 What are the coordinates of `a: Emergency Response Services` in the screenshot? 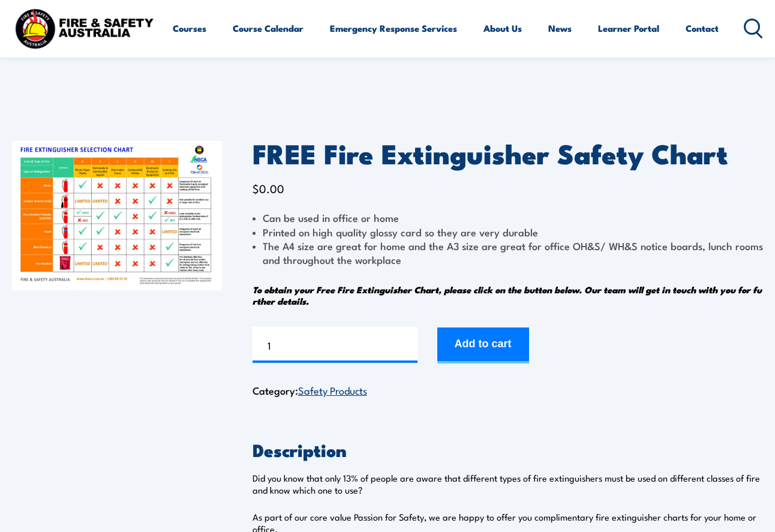 It's located at (393, 28).